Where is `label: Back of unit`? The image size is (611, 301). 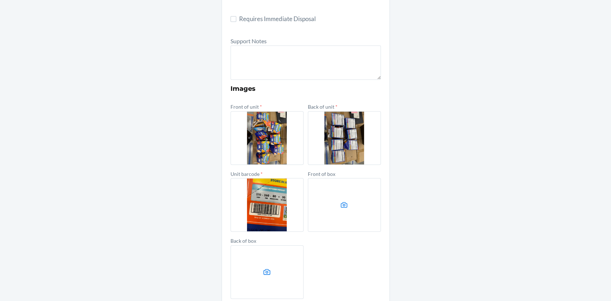 label: Back of unit is located at coordinates (323, 107).